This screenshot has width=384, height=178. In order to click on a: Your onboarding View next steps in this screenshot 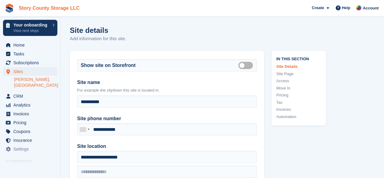, I will do `click(30, 28)`.